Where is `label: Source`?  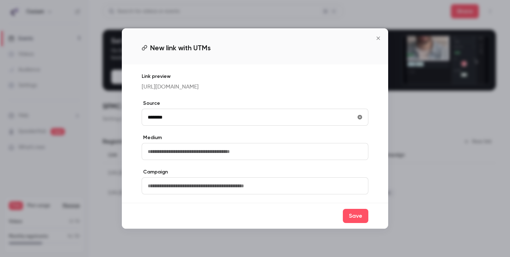
label: Source is located at coordinates (255, 103).